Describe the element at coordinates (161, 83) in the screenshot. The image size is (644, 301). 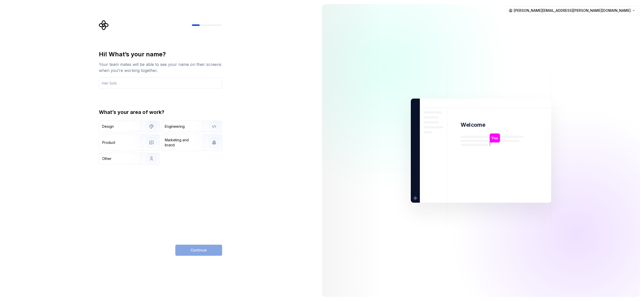
I see `input: Han Solo` at that location.